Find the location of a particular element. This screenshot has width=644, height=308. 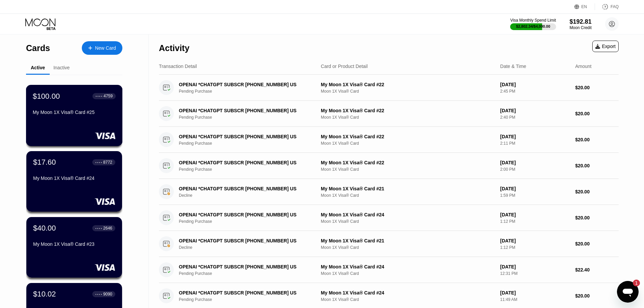

div: $10.02 is located at coordinates (45, 294).